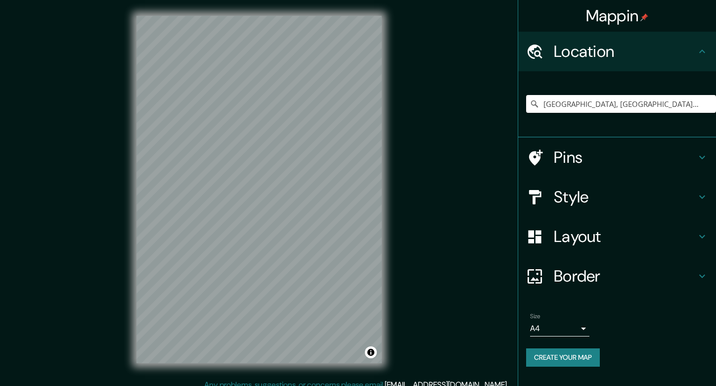 This screenshot has height=386, width=716. I want to click on div: Pins, so click(617, 157).